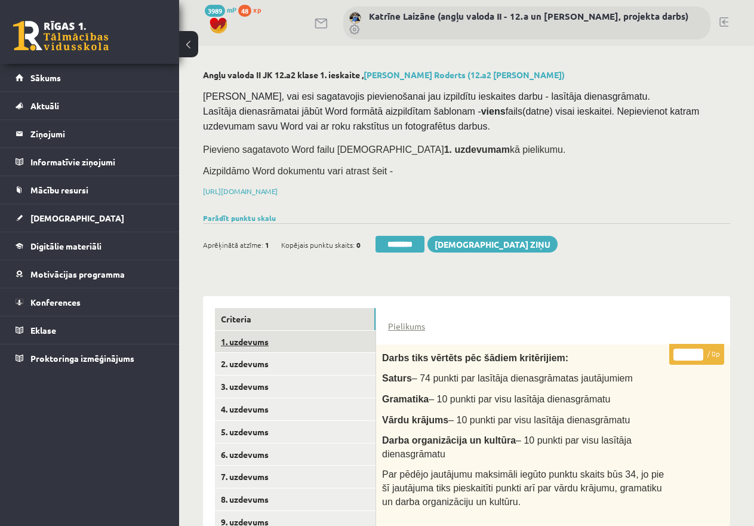 Image resolution: width=754 pixels, height=526 pixels. I want to click on a: 3. uzdevums, so click(295, 386).